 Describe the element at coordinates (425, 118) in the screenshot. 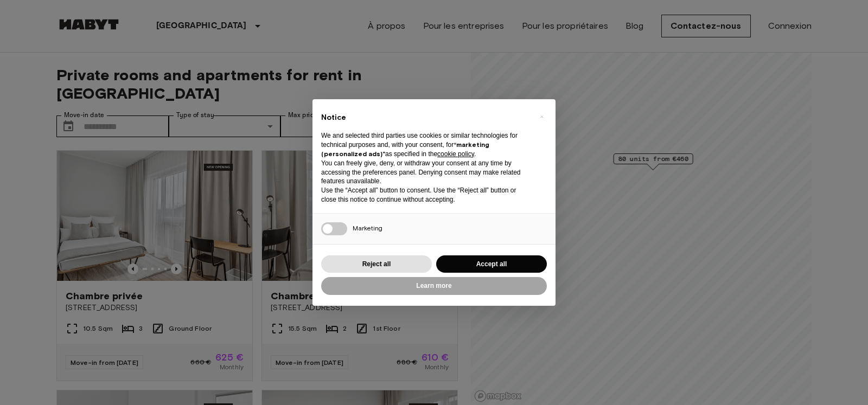

I see `h2: Notice` at that location.